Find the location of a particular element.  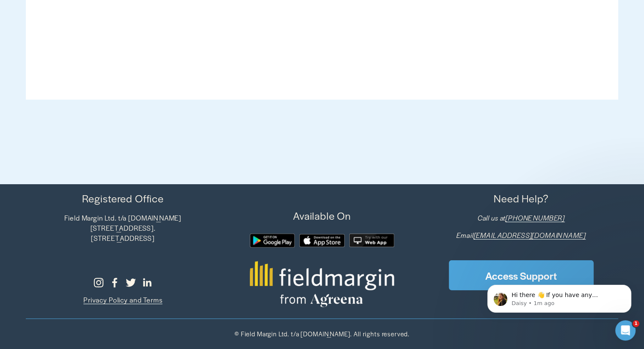

p: Registered Office is located at coordinates (122, 198).